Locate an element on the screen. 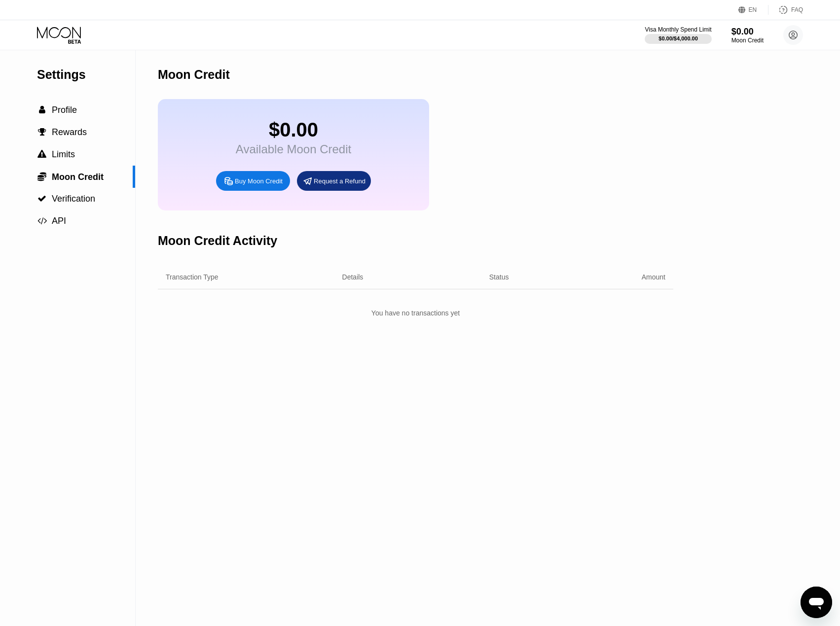 The image size is (840, 626). div: Transaction Type is located at coordinates (192, 278).